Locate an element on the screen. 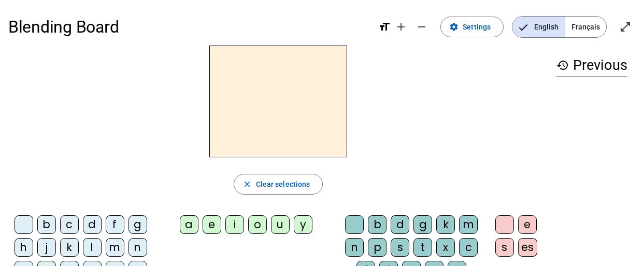 This screenshot has height=266, width=644. mat-button-toggle-group: Language selection is located at coordinates (559, 27).